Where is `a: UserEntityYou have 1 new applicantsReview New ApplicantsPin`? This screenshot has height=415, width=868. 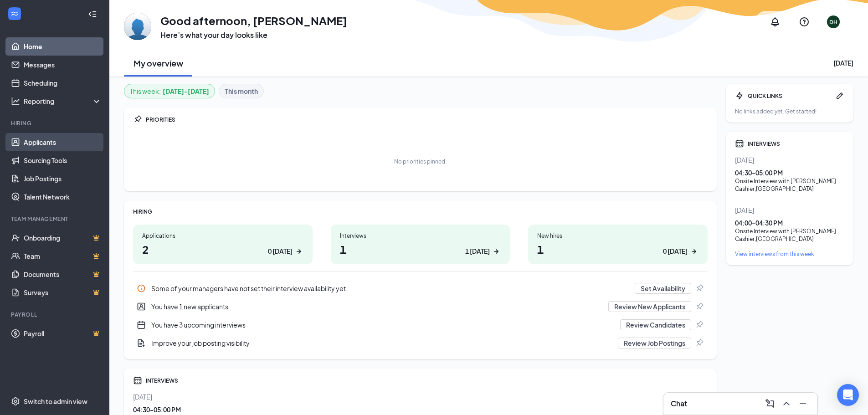 a: UserEntityYou have 1 new applicantsReview New ApplicantsPin is located at coordinates (420, 307).